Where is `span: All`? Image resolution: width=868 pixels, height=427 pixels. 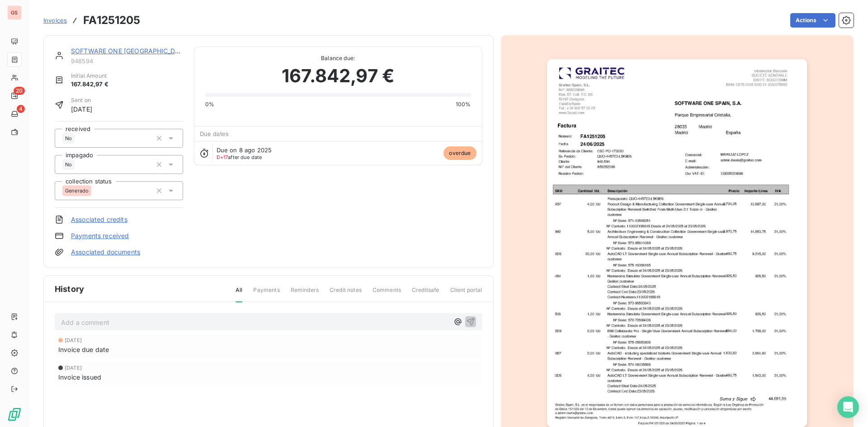 span: All is located at coordinates (238, 294).